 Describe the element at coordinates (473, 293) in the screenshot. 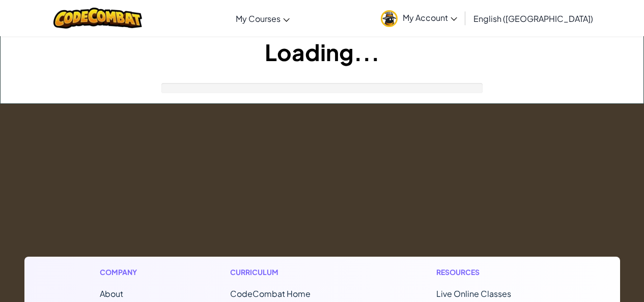

I see `a: Live Online Classes` at that location.